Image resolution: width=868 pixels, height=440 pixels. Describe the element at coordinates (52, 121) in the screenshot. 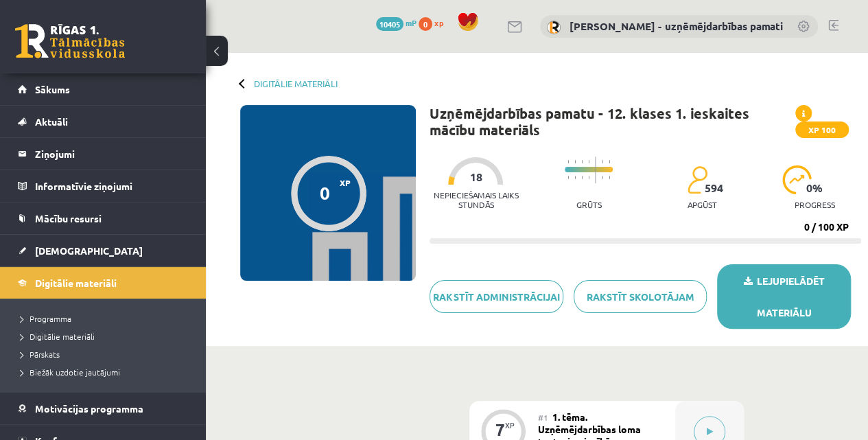

I see `span: Aktuāli` at that location.